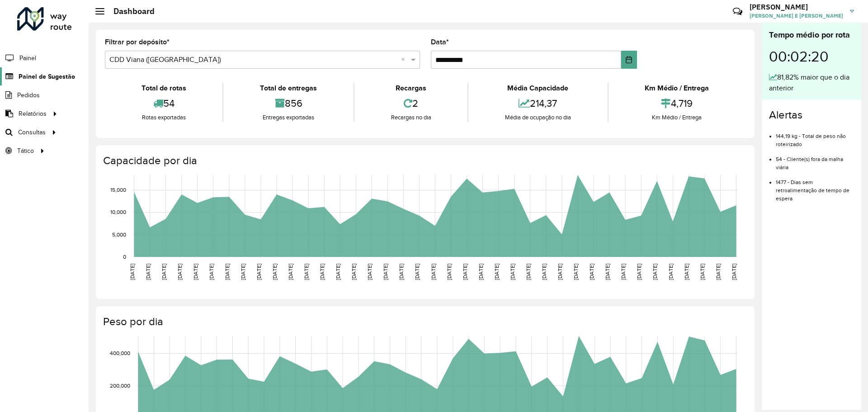  I want to click on span: Tático, so click(26, 150).